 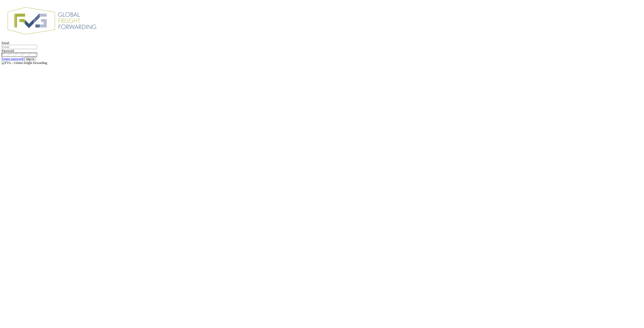 I want to click on button: Sign in, so click(x=30, y=59).